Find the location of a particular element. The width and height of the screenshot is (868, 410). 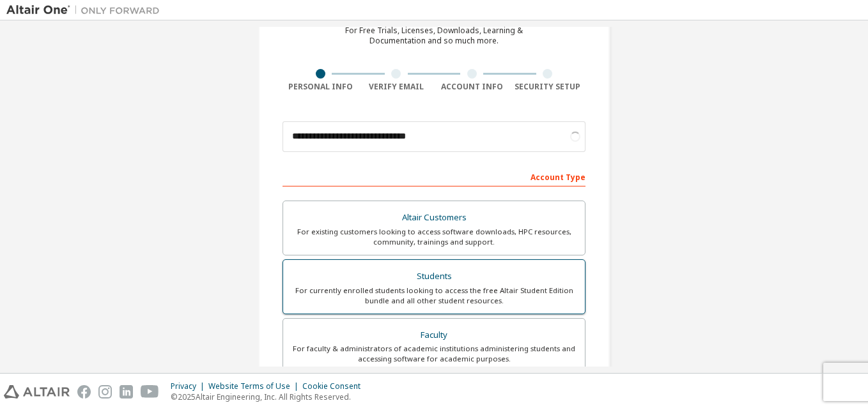

img: instagram.svg is located at coordinates (105, 391).